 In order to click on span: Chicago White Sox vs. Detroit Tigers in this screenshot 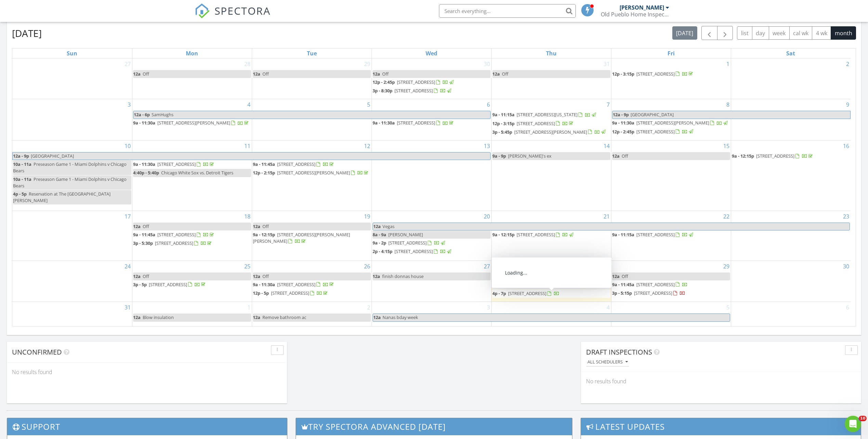, I will do `click(197, 173)`.